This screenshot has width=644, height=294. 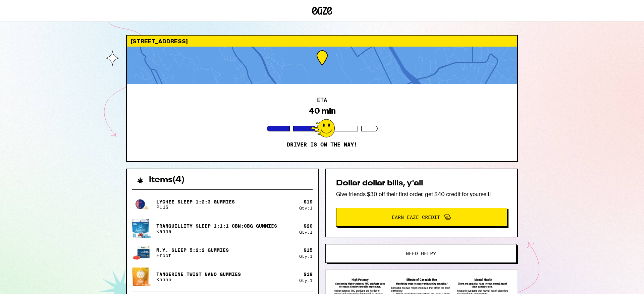 What do you see at coordinates (142, 205) in the screenshot?
I see `img: PLUS - Lychee SLEEP 1:2:3 Gummies` at bounding box center [142, 205].